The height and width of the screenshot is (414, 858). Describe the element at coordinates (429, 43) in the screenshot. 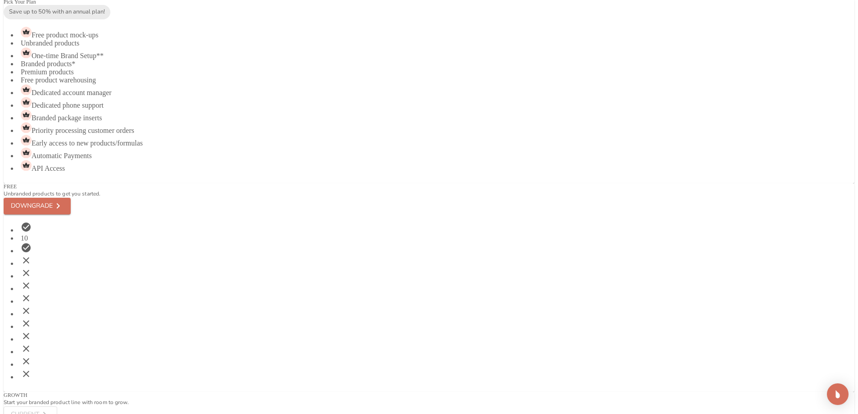

I see `li: Unbranded products` at that location.